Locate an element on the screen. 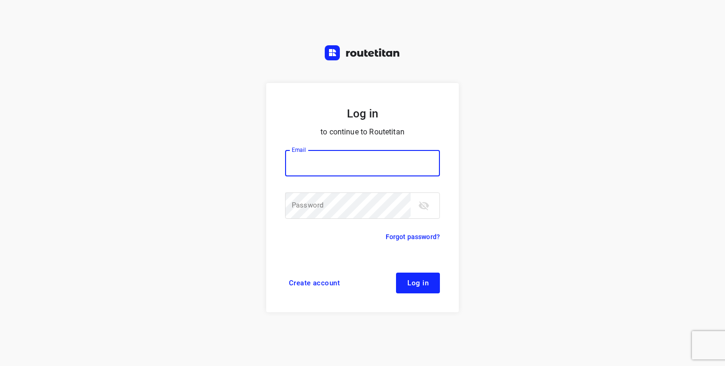  span: Create account is located at coordinates (314, 283).